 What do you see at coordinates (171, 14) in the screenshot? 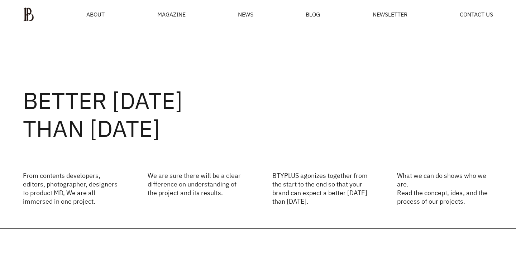
I see `div: MAGAZINE` at bounding box center [171, 14].